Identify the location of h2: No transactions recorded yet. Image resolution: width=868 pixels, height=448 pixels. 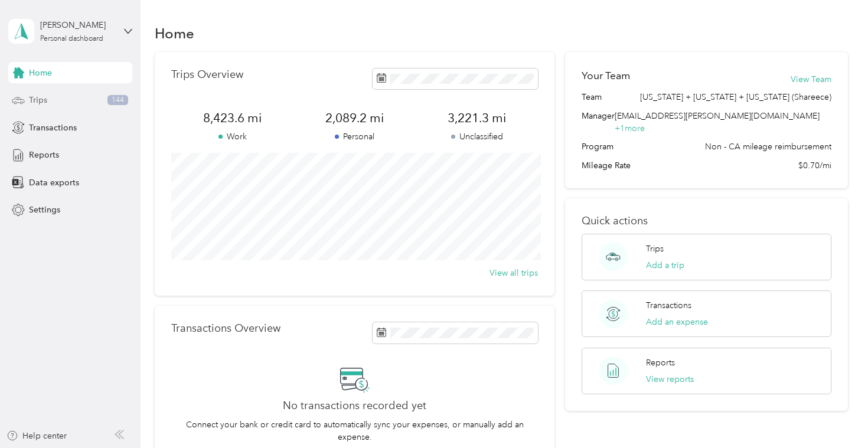
(354, 406).